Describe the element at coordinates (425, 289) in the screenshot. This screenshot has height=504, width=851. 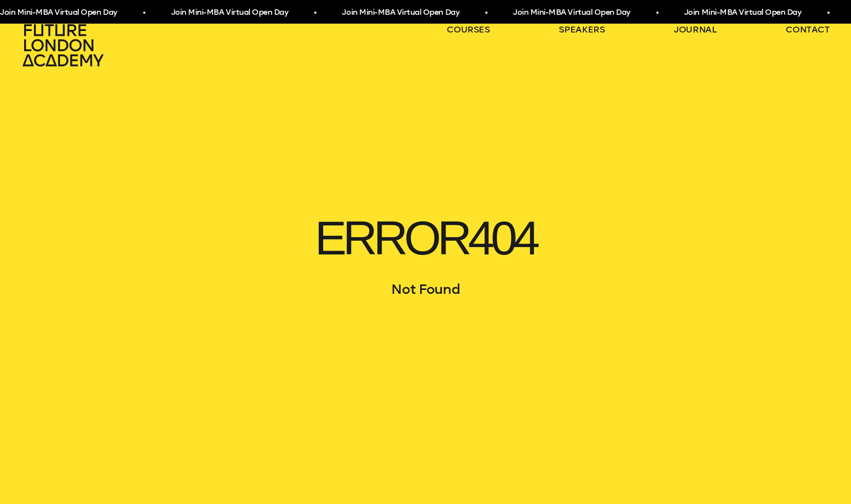
I see `span: Not Found` at that location.